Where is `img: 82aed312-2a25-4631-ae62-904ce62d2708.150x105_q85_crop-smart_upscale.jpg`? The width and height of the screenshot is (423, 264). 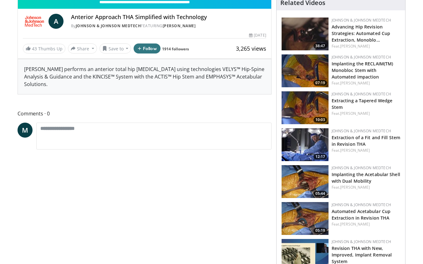
img: 82aed312-2a25-4631-ae62-904ce62d2708.150x105_q85_crop-smart_upscale.jpg is located at coordinates (305, 145).